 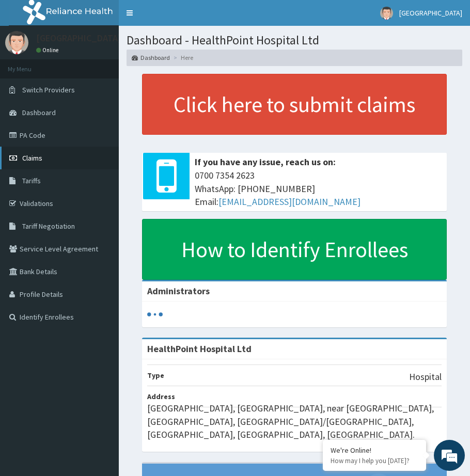 I want to click on b: Type, so click(x=156, y=375).